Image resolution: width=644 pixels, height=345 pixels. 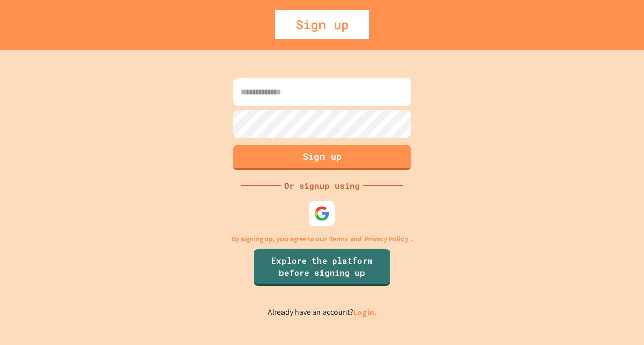 What do you see at coordinates (322, 267) in the screenshot?
I see `a: Explore the platform before signing up` at bounding box center [322, 267].